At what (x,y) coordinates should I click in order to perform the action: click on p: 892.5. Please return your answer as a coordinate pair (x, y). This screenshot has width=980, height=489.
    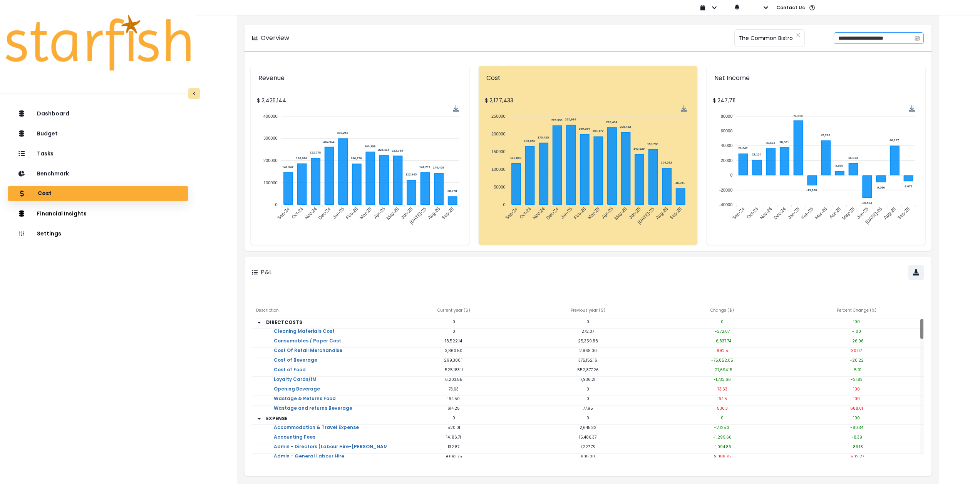
    Looking at the image, I should click on (722, 350).